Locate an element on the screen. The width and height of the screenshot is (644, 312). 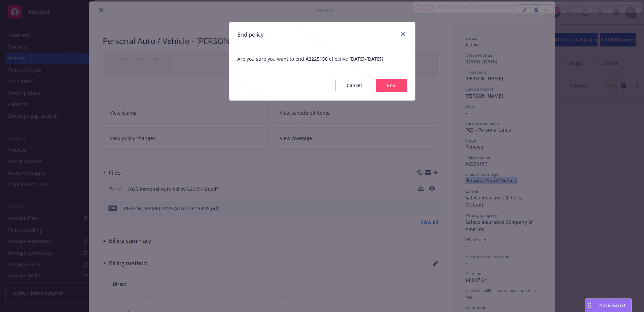
span: Nova Assist is located at coordinates (612, 305).